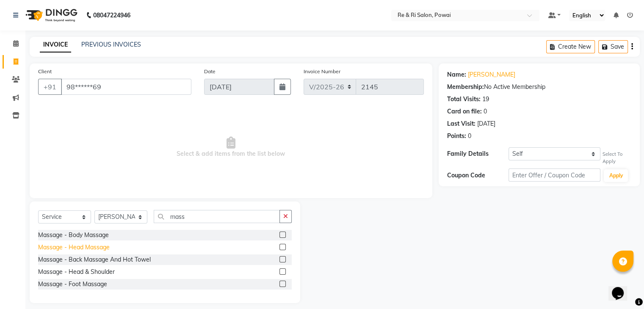 The height and width of the screenshot is (309, 644). What do you see at coordinates (570, 46) in the screenshot?
I see `button: Create New` at bounding box center [570, 46].